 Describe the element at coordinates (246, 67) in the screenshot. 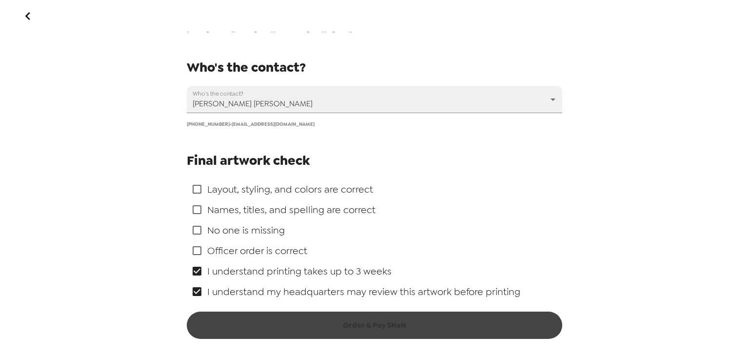

I see `span: Who's the contact?` at that location.